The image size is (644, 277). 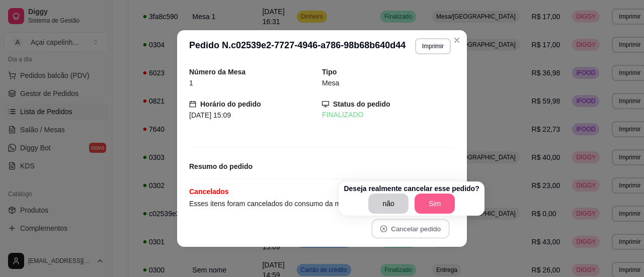 I want to click on button: Sim, so click(x=435, y=203).